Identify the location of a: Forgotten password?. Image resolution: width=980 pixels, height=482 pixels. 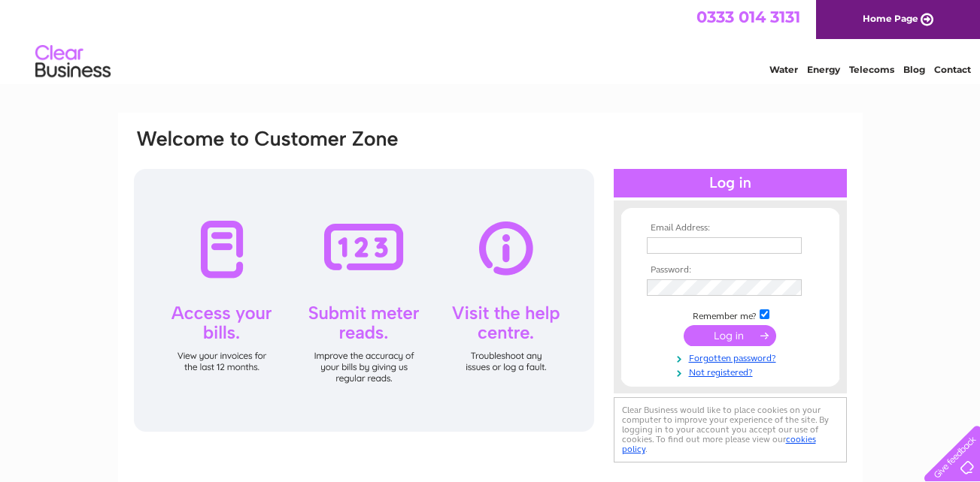
(732, 357).